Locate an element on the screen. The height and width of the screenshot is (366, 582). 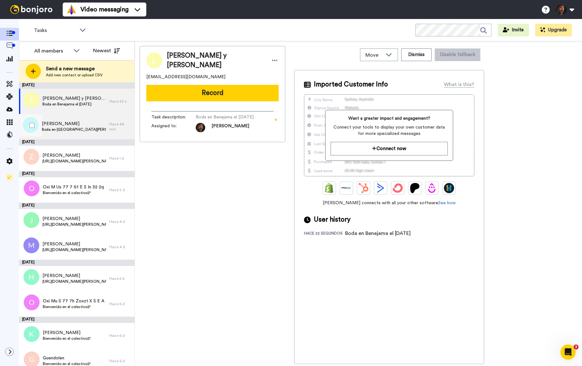
span: Oxi M Us 77 7 6f E S In 32 2q is located at coordinates (73, 187).